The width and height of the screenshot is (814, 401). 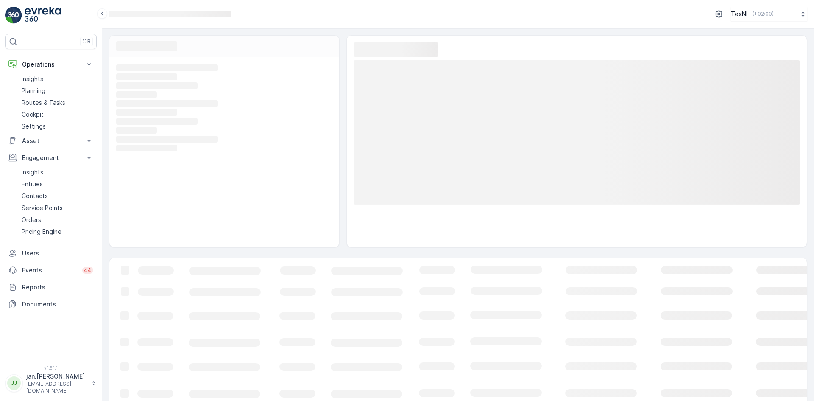 What do you see at coordinates (42, 231) in the screenshot?
I see `p: Pricing Engine` at bounding box center [42, 231].